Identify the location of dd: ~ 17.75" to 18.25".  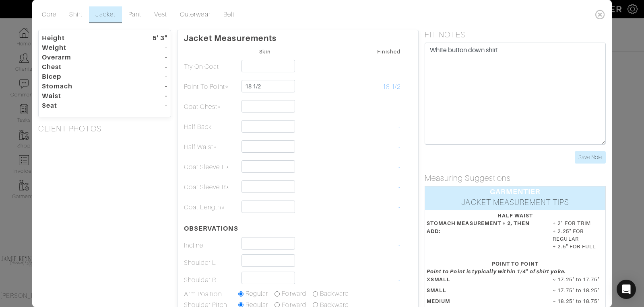
(578, 291).